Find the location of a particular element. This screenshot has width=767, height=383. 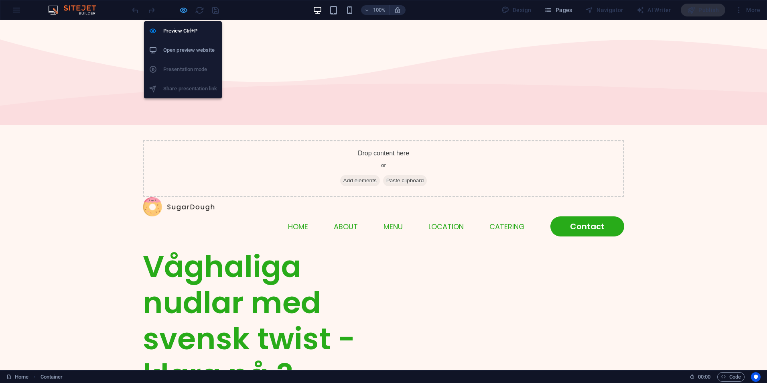

span: Add elements is located at coordinates (360, 161).